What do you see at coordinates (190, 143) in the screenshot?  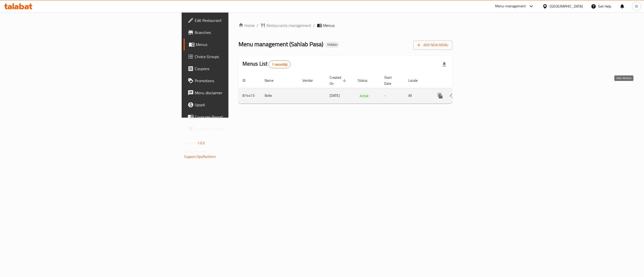 I see `span: Version:` at bounding box center [190, 143].